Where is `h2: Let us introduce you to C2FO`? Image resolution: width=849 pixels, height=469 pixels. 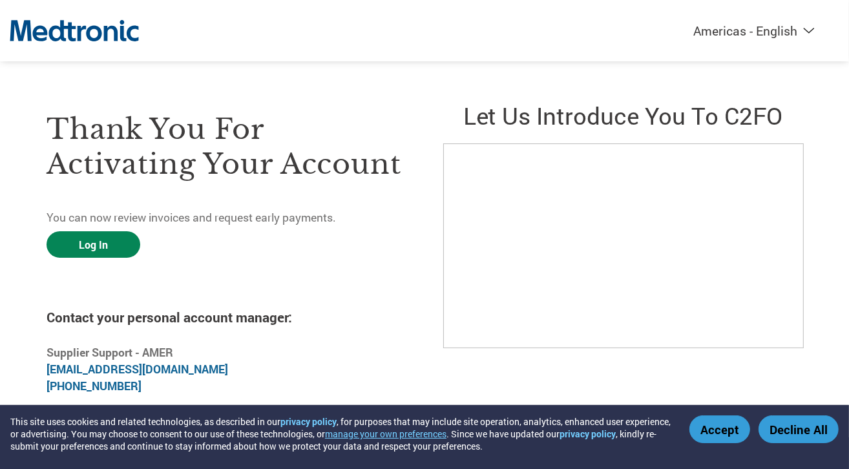
h2: Let us introduce you to C2FO is located at coordinates (623, 115).